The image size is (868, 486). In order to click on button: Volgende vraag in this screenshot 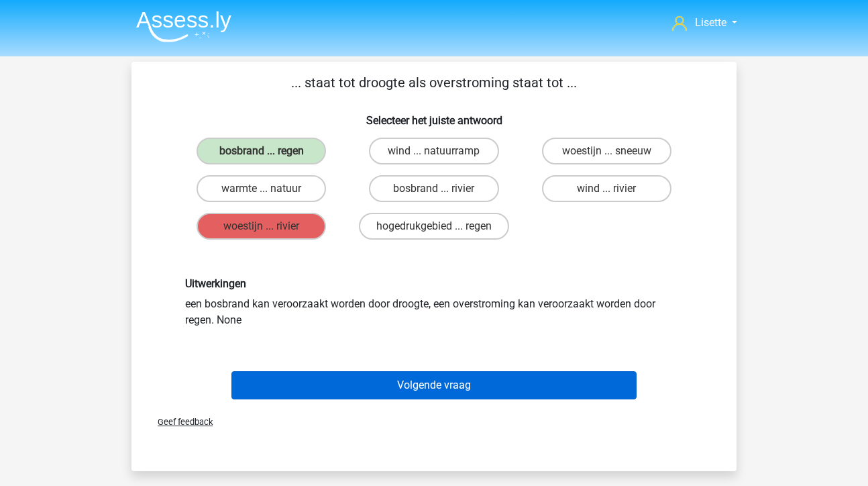, I will do `click(434, 385)`.